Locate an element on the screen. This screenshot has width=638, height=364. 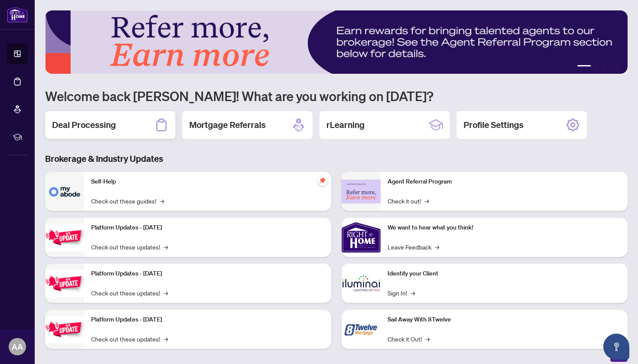
img: Slide 0 is located at coordinates (337, 42).